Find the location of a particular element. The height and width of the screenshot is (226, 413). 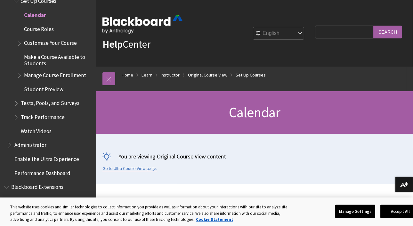

select: Site Language Selector is located at coordinates (279, 34).